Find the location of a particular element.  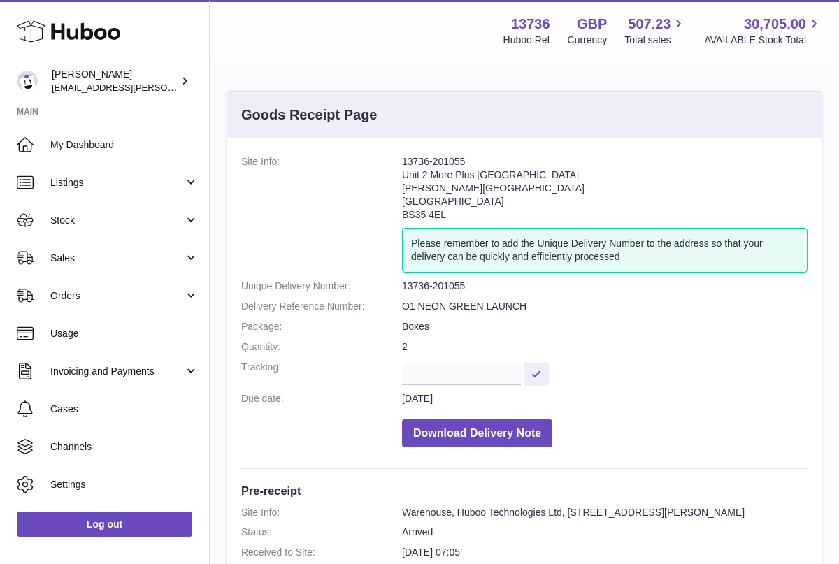

dd: 2 is located at coordinates (605, 347).